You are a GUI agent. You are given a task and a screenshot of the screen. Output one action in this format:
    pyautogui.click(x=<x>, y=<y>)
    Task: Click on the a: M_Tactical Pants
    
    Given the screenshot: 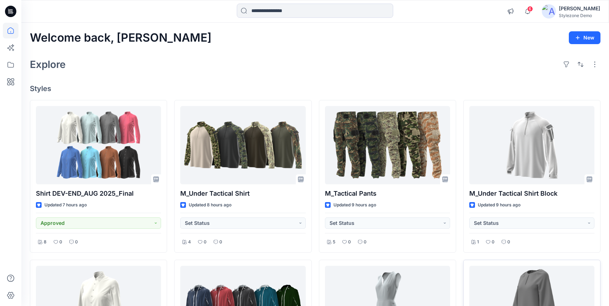 What is the action you would take?
    pyautogui.click(x=388, y=145)
    